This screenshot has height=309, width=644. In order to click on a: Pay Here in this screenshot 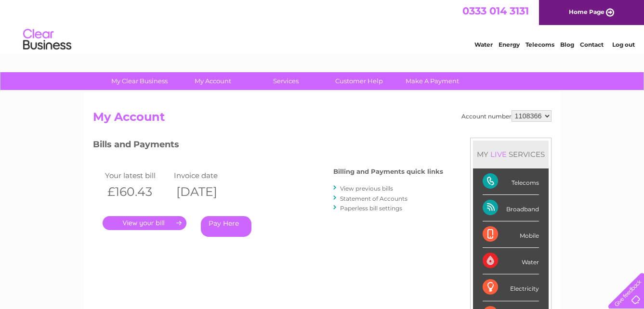, I will do `click(226, 226)`.